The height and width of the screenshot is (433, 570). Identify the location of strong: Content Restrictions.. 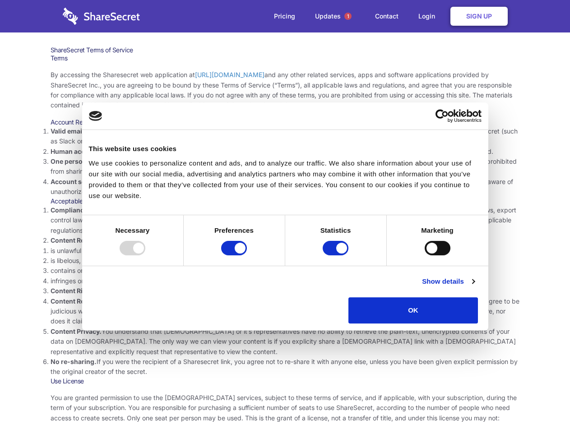
(84, 240).